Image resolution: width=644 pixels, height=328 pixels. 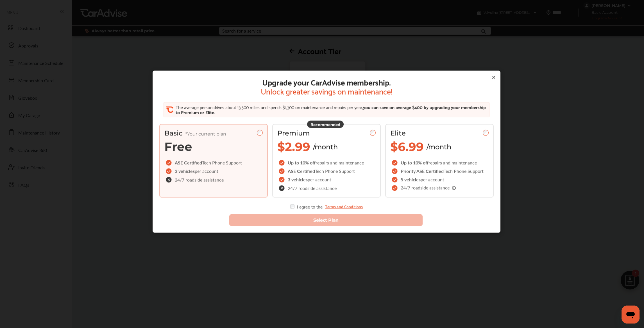 What do you see at coordinates (422, 171) in the screenshot?
I see `span: Priority ASE Certified` at bounding box center [422, 171].